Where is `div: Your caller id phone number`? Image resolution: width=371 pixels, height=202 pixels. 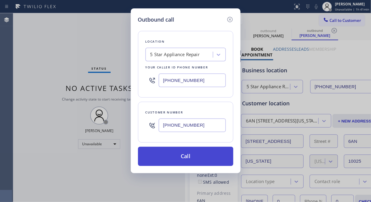 div: Your caller id phone number is located at coordinates (186, 67).